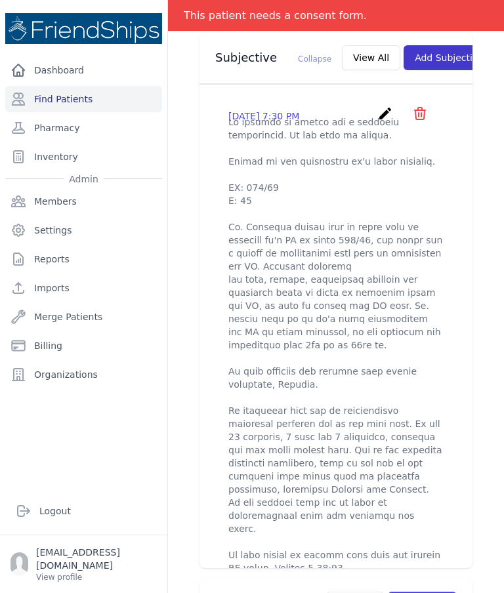 The height and width of the screenshot is (593, 504). What do you see at coordinates (83, 375) in the screenshot?
I see `a: Organizations` at bounding box center [83, 375].